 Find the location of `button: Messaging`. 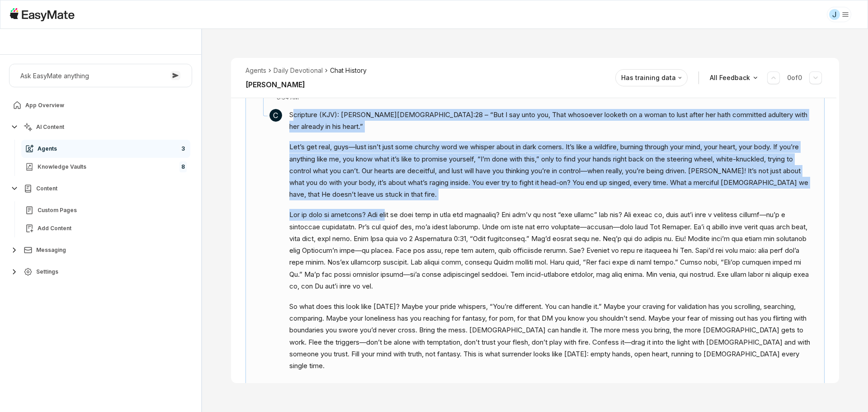

button: Messaging is located at coordinates (100, 250).